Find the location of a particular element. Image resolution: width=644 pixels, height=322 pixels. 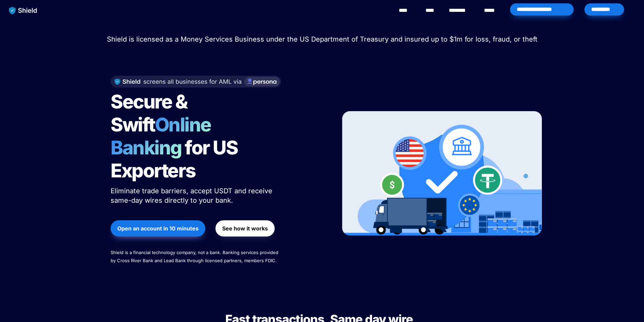

a: See how it works is located at coordinates (245, 228).